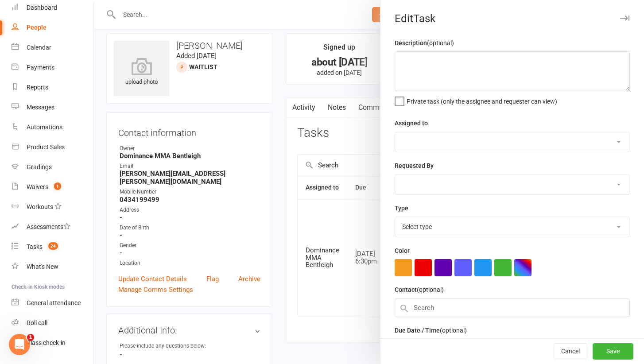 The image size is (644, 364). Describe the element at coordinates (512, 308) in the screenshot. I see `input: Search` at that location.